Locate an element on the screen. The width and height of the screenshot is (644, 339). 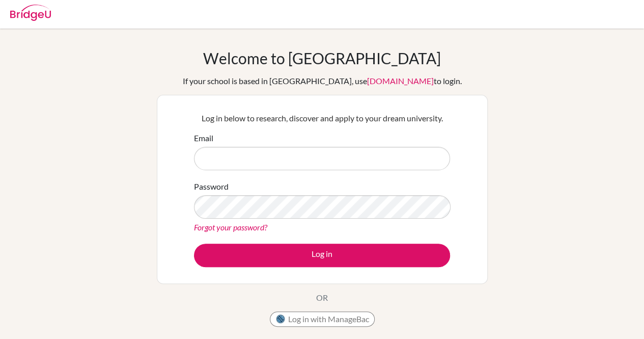
p: Log in below to research, discover and apply to your dream university. is located at coordinates (322, 118).